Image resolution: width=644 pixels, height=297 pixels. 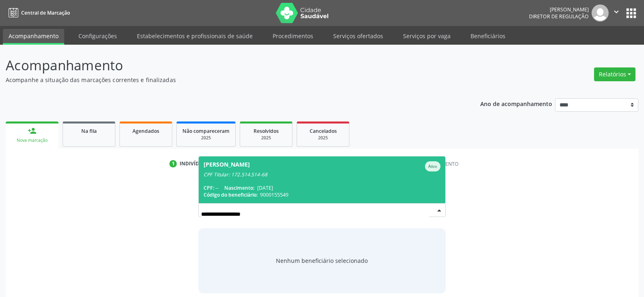 What do you see at coordinates (600, 13) in the screenshot?
I see `img: img` at bounding box center [600, 13].